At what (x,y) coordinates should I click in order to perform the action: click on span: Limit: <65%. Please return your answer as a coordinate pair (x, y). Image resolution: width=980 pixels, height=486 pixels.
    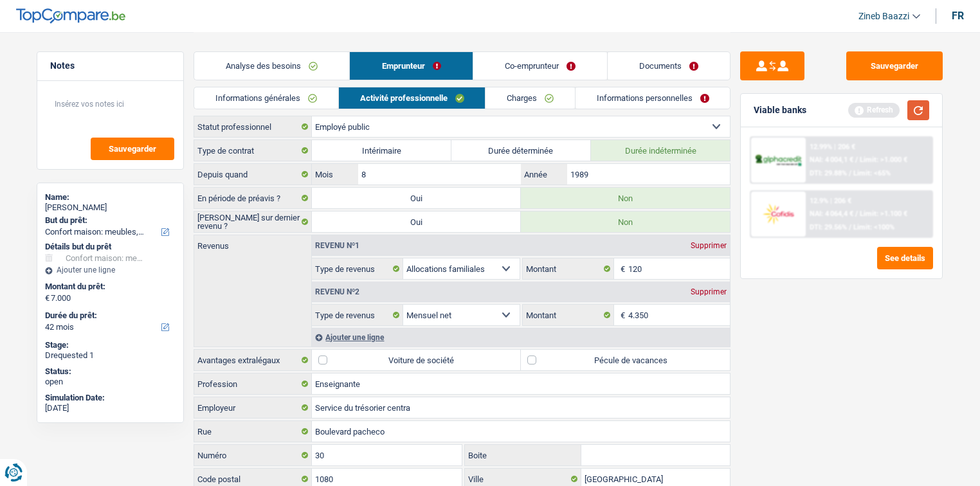
    Looking at the image, I should click on (872, 173).